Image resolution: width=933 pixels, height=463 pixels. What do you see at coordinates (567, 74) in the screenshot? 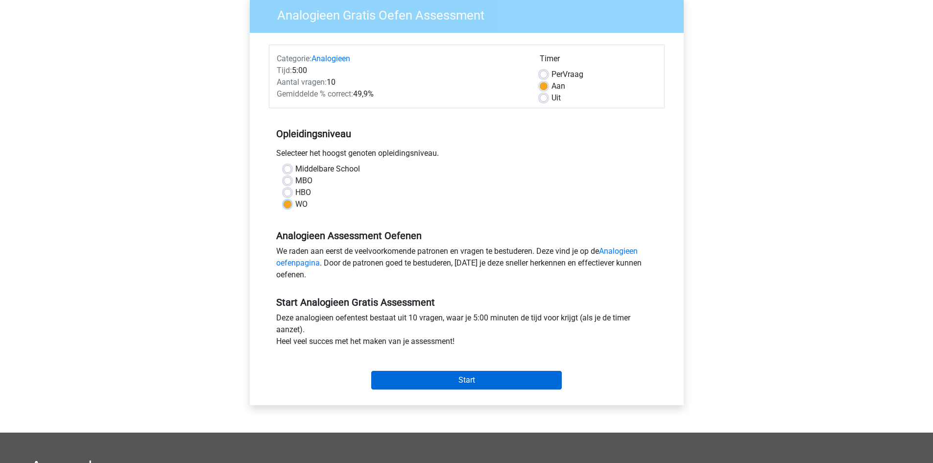
I see `label: Vraag` at bounding box center [567, 74].